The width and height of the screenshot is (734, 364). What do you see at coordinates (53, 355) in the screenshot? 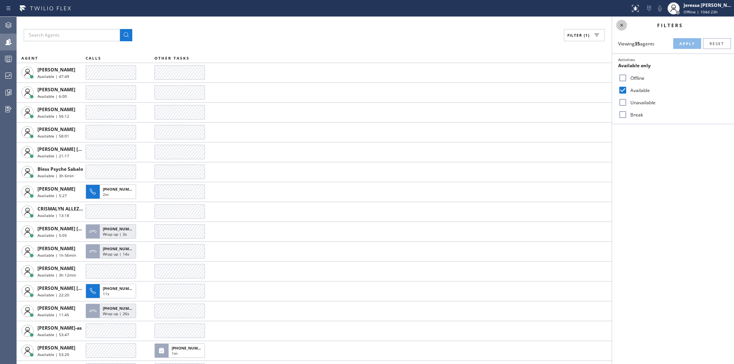
I see `span: Available | 53:20` at bounding box center [53, 355].